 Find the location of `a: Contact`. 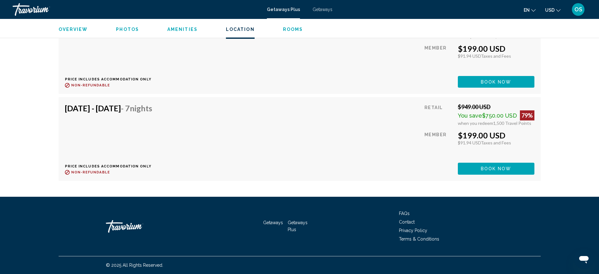

a: Contact is located at coordinates (407, 222).